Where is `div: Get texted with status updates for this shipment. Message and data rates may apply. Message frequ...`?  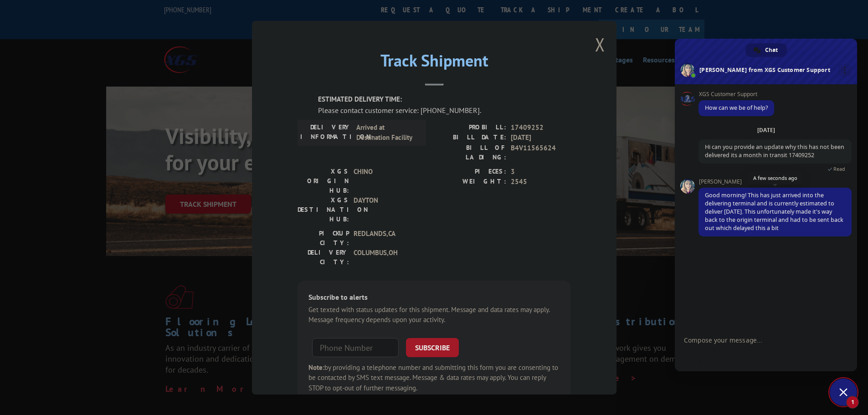
div: Get texted with status updates for this shipment. Message and data rates may apply. Message frequ... is located at coordinates (434, 315).